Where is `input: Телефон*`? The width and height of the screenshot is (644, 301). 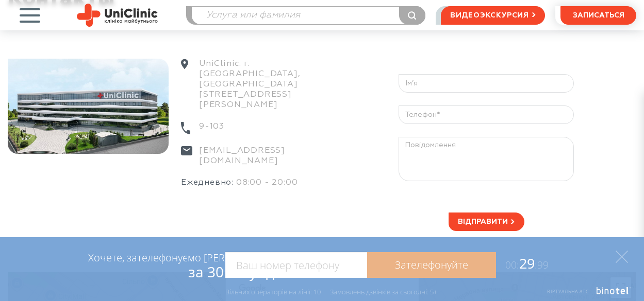
input: Телефон* is located at coordinates (487, 115).